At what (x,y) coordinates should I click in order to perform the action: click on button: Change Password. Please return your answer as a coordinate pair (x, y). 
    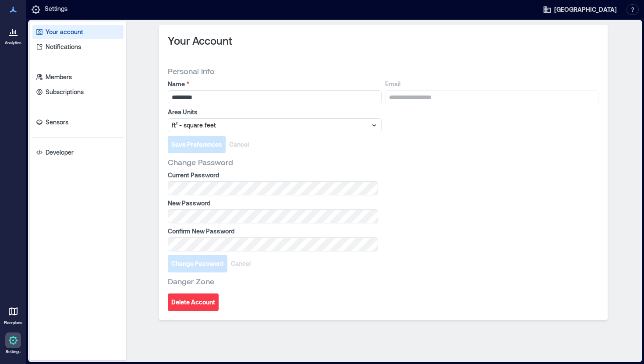
    Looking at the image, I should click on (198, 264).